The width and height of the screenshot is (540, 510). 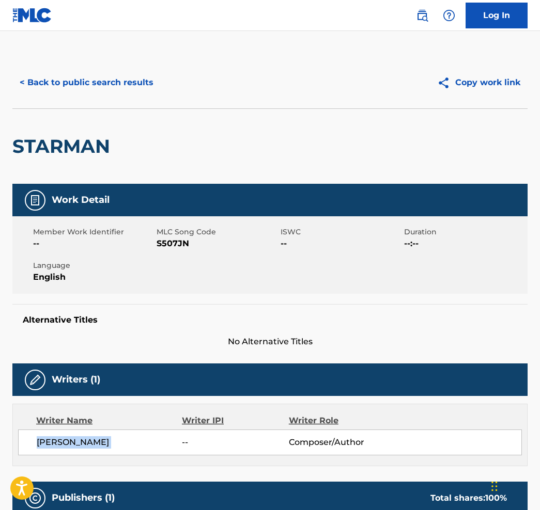 What do you see at coordinates (449, 15) in the screenshot?
I see `div: Help` at bounding box center [449, 15].